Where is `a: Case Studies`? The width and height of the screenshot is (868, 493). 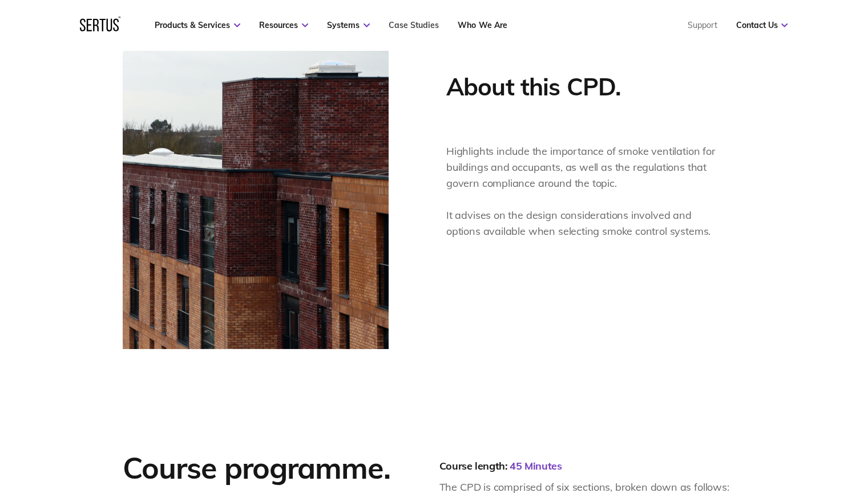
a: Case Studies is located at coordinates (414, 25).